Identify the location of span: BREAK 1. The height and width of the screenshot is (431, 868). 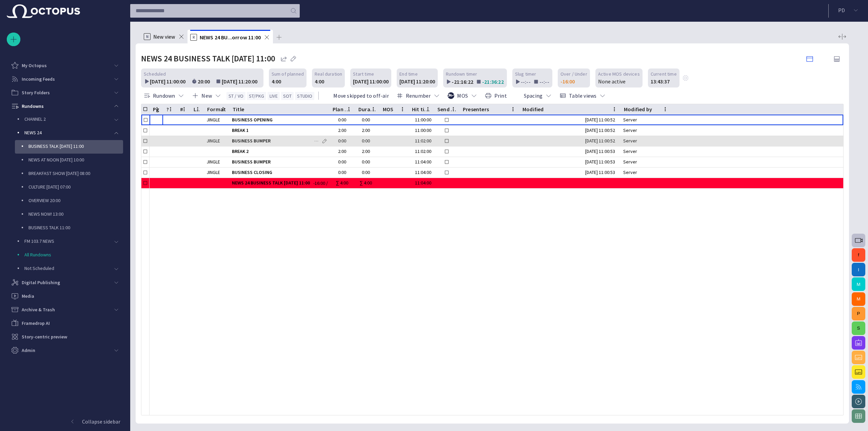
(279, 130).